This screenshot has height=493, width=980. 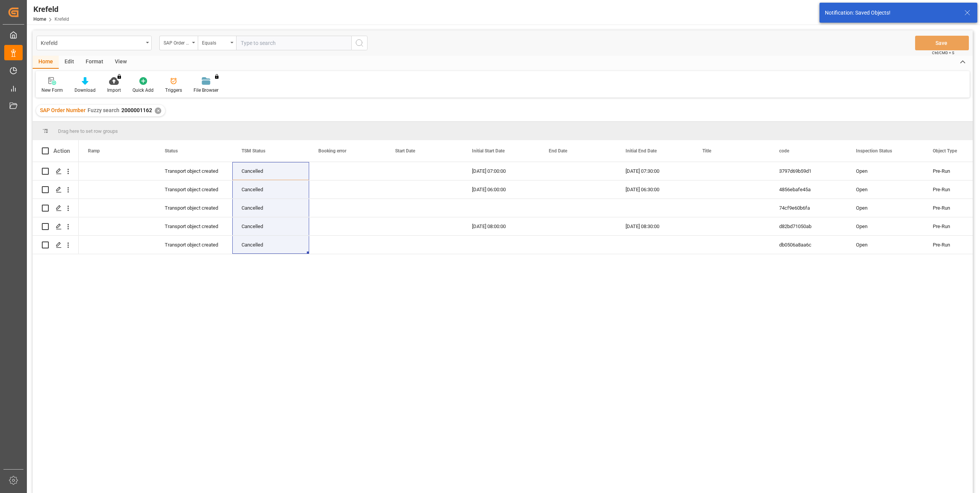 I want to click on span: Initial Start Date, so click(x=488, y=151).